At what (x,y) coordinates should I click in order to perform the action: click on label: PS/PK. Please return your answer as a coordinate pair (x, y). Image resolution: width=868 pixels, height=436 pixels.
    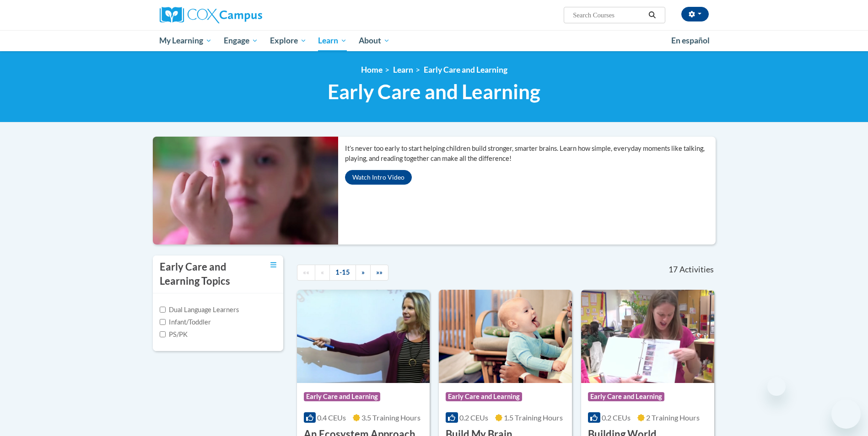
    Looking at the image, I should click on (173, 335).